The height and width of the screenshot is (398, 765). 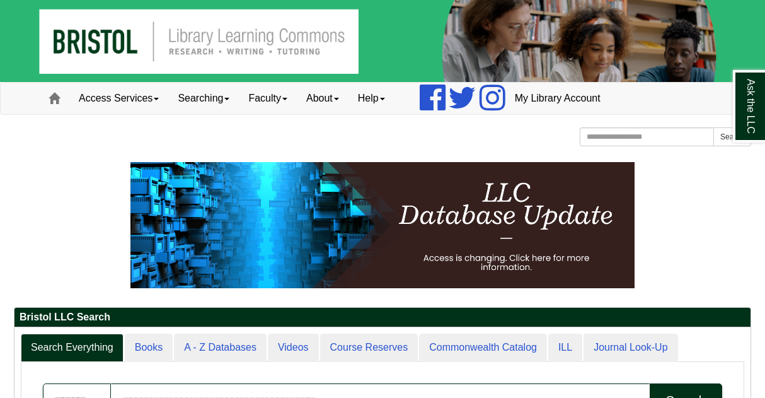 What do you see at coordinates (204, 98) in the screenshot?
I see `a: Searching` at bounding box center [204, 98].